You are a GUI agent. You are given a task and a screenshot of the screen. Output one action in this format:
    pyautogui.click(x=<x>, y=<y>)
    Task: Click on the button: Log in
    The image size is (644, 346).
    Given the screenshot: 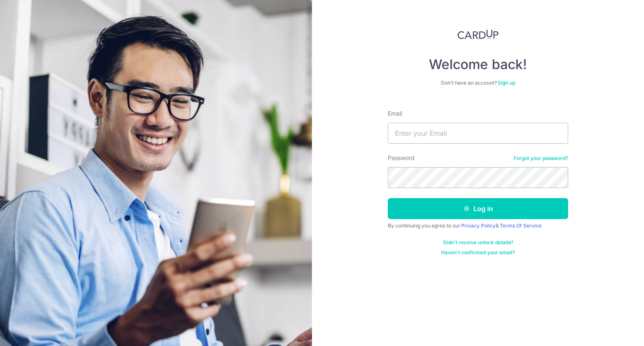 What is the action you would take?
    pyautogui.click(x=478, y=209)
    